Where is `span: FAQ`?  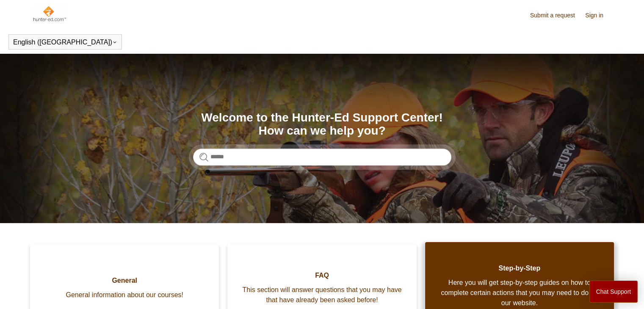
span: FAQ is located at coordinates (322, 276).